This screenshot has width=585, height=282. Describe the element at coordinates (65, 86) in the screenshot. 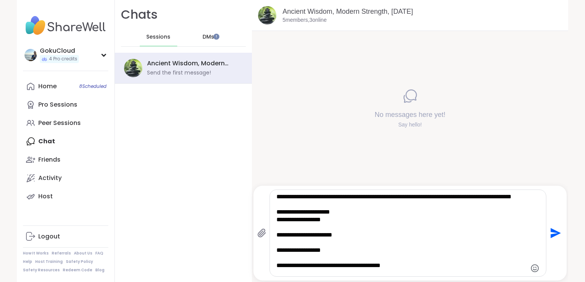

I see `a: Home8Scheduled` at that location.